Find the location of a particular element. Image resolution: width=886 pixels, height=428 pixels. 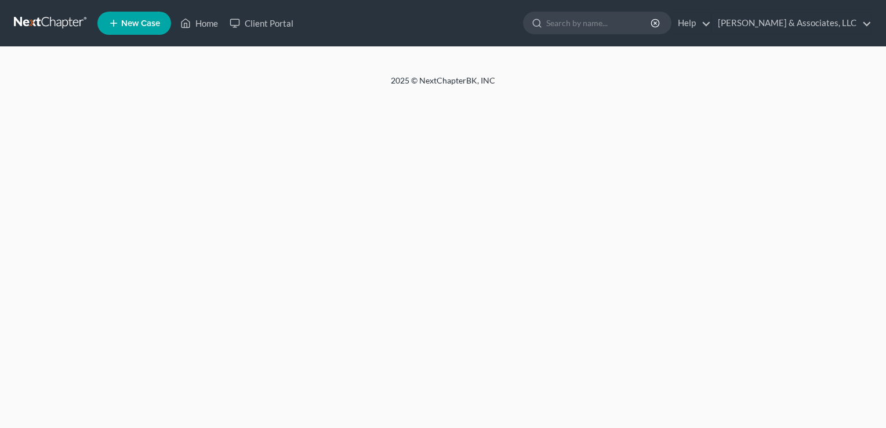

input: Search by name... is located at coordinates (599, 23).